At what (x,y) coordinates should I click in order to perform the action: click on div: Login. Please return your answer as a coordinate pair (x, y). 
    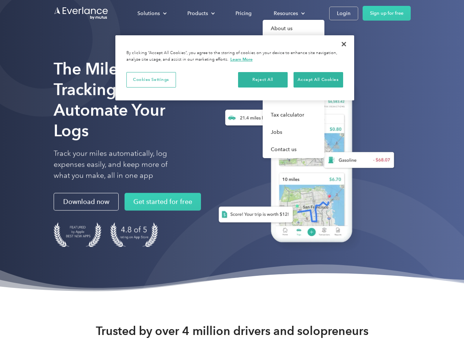
    Looking at the image, I should click on (344, 13).